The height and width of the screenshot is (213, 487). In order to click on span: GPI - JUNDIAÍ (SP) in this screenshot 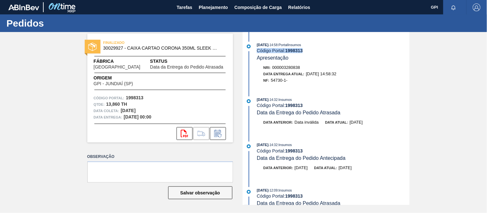, I will do `click(113, 84)`.